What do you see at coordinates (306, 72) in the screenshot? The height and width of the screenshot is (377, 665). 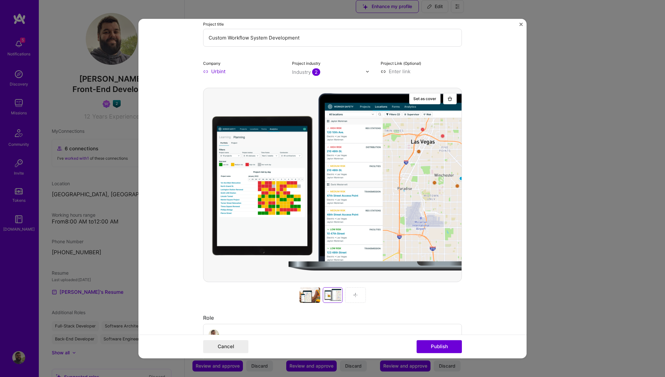 I see `div: Industry` at bounding box center [306, 72].